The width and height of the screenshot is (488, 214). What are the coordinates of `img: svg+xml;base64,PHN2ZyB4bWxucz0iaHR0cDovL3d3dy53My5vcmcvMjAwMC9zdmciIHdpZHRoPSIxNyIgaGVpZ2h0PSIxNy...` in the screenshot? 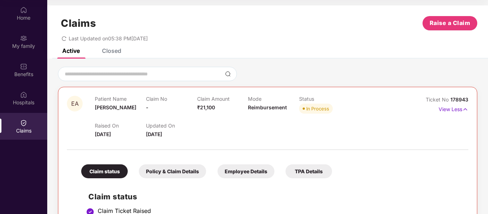 It's located at (465, 109).